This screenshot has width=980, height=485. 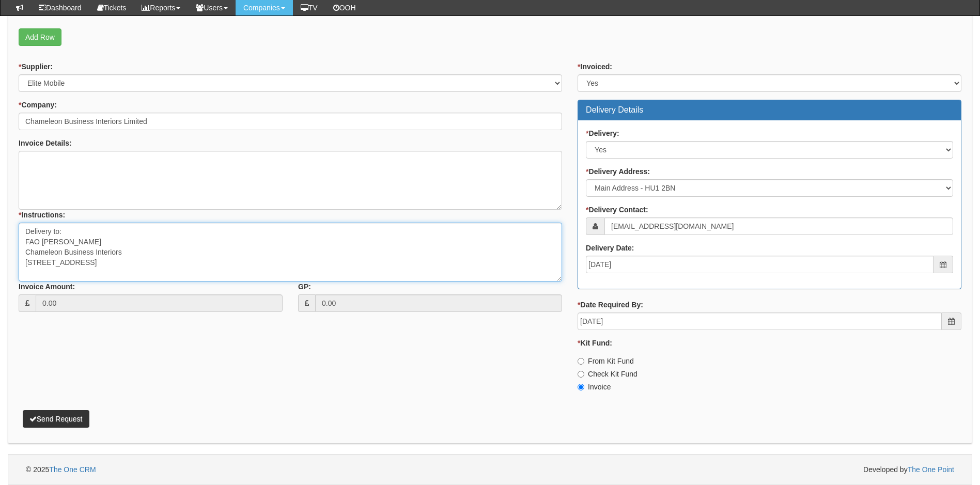 I want to click on label: Invoice Amount:, so click(x=47, y=287).